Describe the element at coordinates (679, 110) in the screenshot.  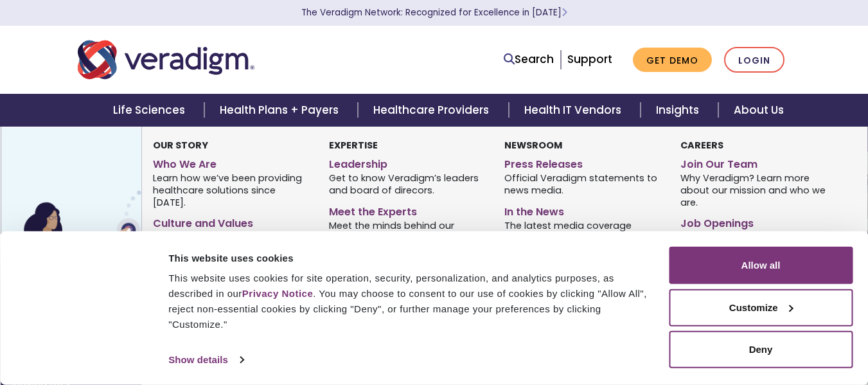
I see `a: Insights` at that location.